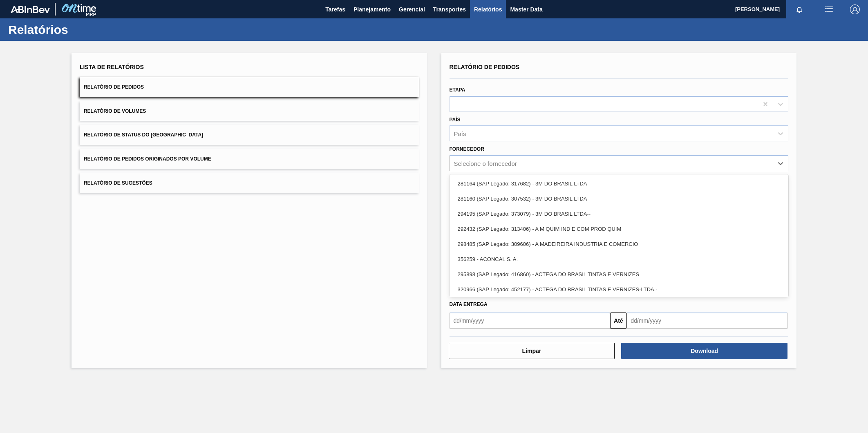 The width and height of the screenshot is (868, 433). I want to click on button: Relatório de Pedidos Originados por Volume, so click(250, 159).